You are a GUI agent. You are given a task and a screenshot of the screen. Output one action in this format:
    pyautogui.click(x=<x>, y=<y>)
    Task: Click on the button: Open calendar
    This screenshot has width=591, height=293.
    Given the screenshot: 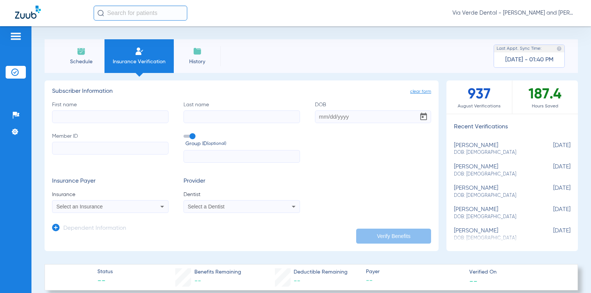 What is the action you would take?
    pyautogui.click(x=424, y=117)
    